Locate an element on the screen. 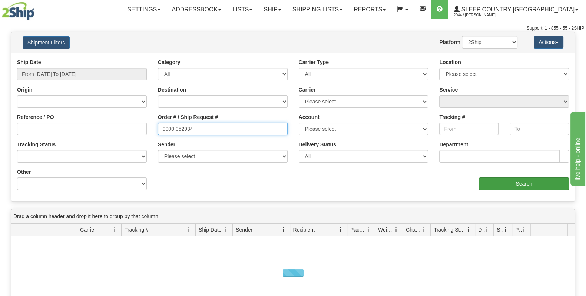 The height and width of the screenshot is (296, 586). a: Pickup Status filter column settings is located at coordinates (524, 230).